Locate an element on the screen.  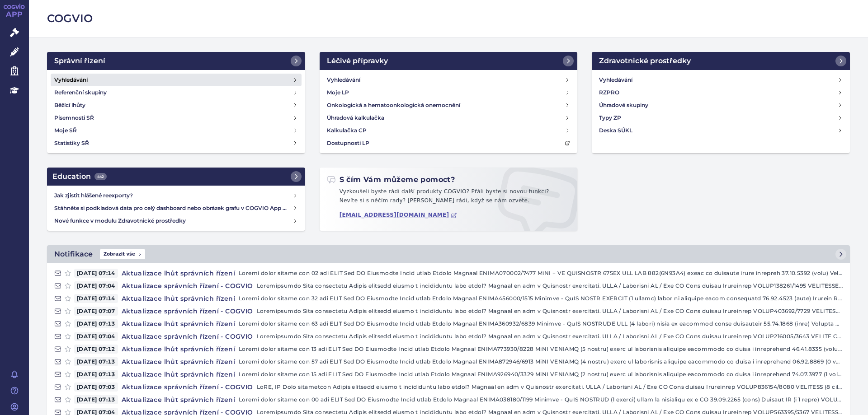
a: Deska SÚKL is located at coordinates (720, 131).